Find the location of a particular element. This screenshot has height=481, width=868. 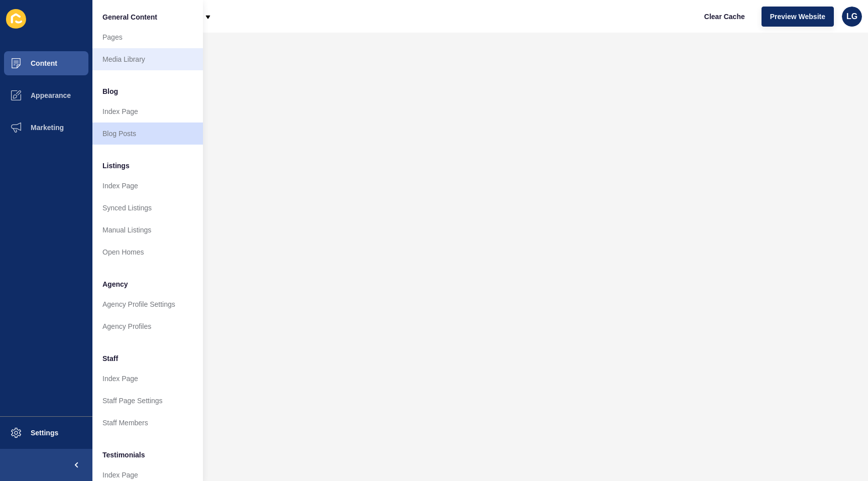

span: LG is located at coordinates (852, 16).